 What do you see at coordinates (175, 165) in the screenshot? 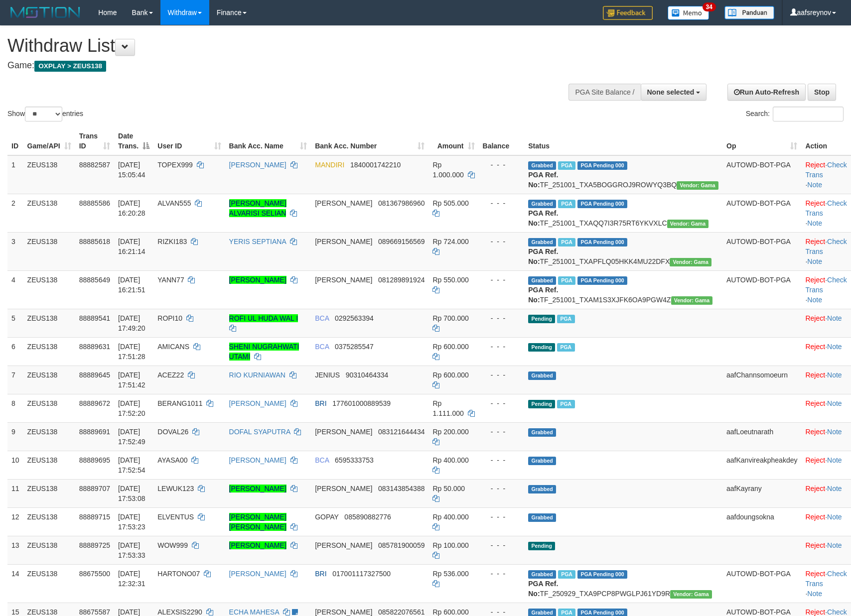
I see `span: TOPEX999` at bounding box center [175, 165].